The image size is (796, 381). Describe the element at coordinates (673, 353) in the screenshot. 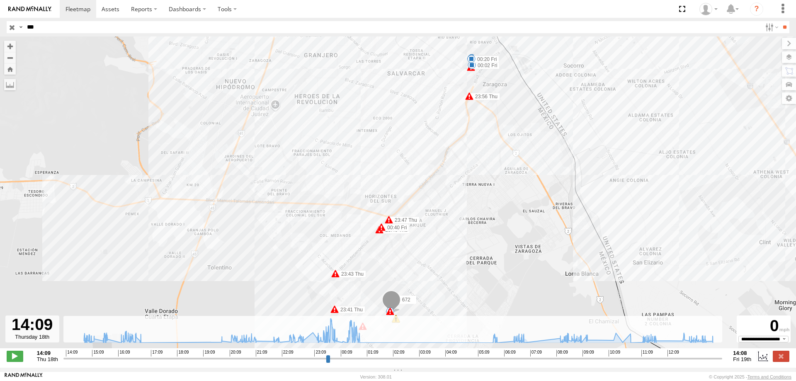

I see `span: 12:09` at that location.